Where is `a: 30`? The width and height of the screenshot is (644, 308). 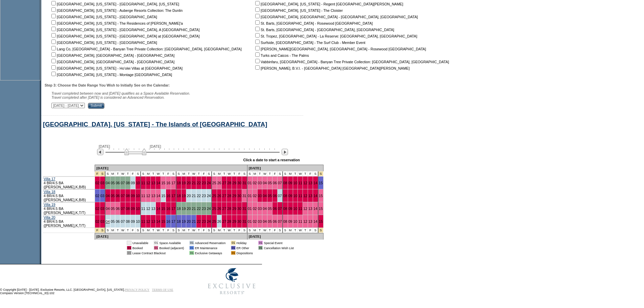
a: 30 is located at coordinates (239, 208).